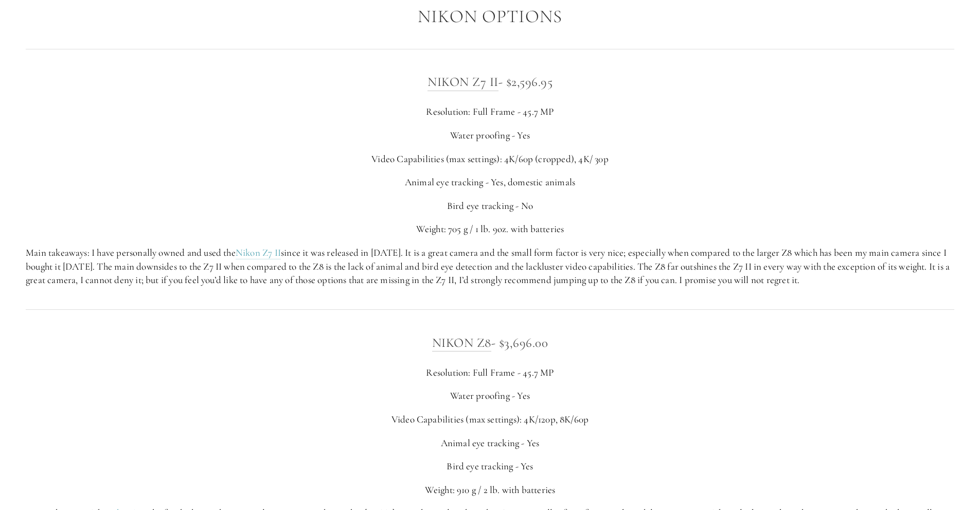 The width and height of the screenshot is (980, 510). What do you see at coordinates (490, 466) in the screenshot?
I see `p: Bird eye tracking - Yes` at bounding box center [490, 466].